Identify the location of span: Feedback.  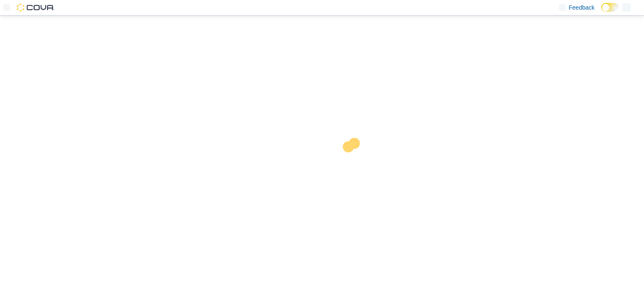
(581, 8).